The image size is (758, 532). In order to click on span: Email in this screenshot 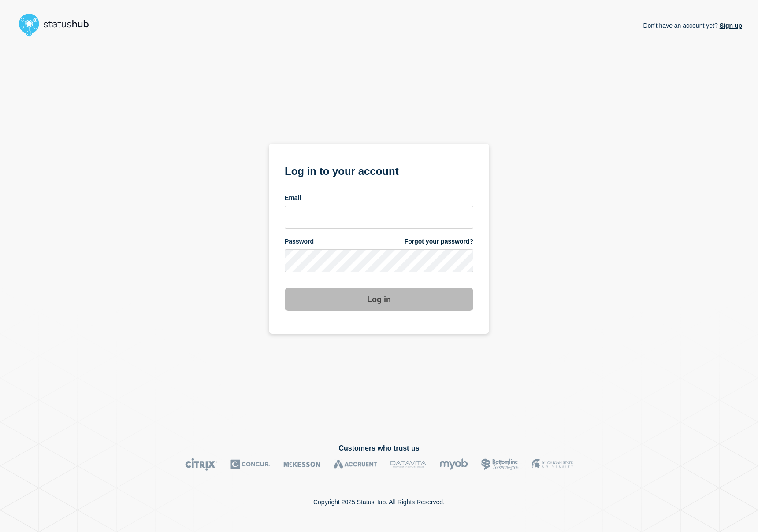, I will do `click(293, 198)`.